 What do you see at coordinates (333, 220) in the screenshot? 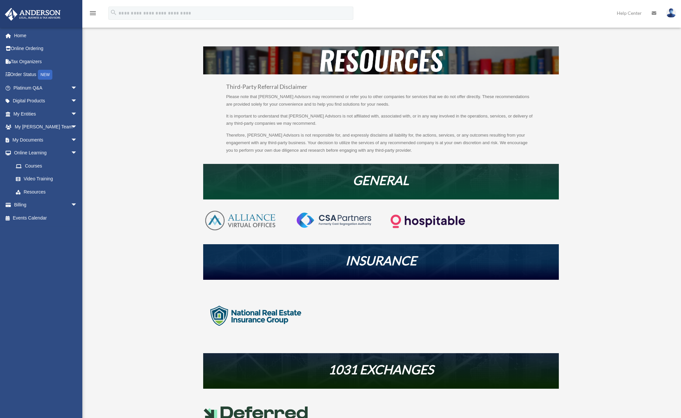
I see `img: CSA-partners-Formerly-Cost-Segregation-Authority` at bounding box center [333, 220].